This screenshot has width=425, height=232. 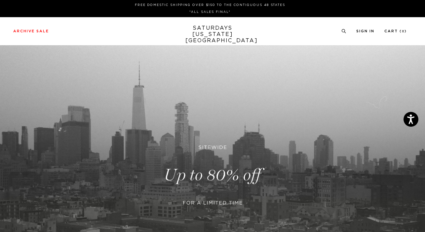 I want to click on small: 0, so click(x=403, y=31).